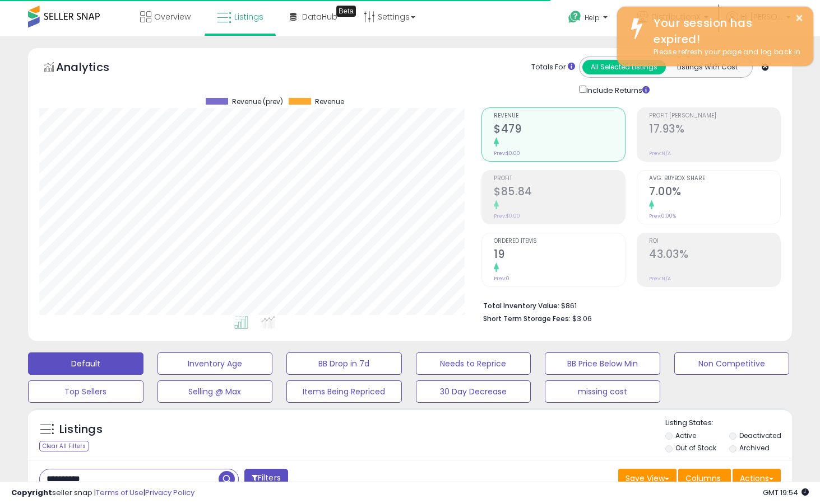 This screenshot has height=504, width=820. What do you see at coordinates (257, 102) in the screenshot?
I see `span: Revenue (prev)` at bounding box center [257, 102].